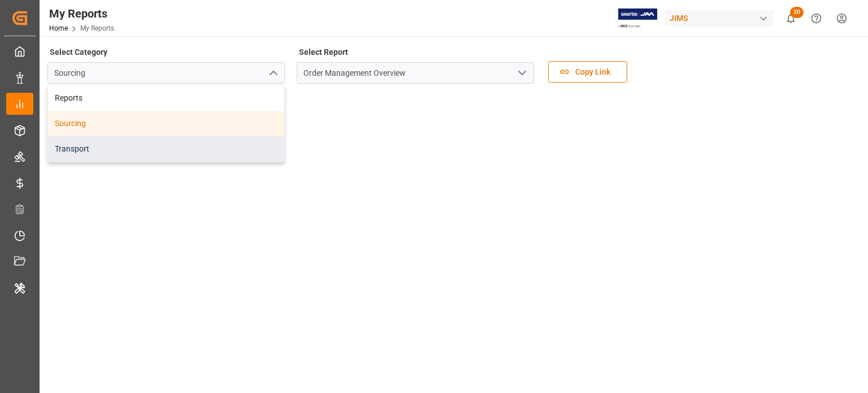 This screenshot has height=393, width=868. What do you see at coordinates (720, 18) in the screenshot?
I see `div: JIMS` at bounding box center [720, 18].